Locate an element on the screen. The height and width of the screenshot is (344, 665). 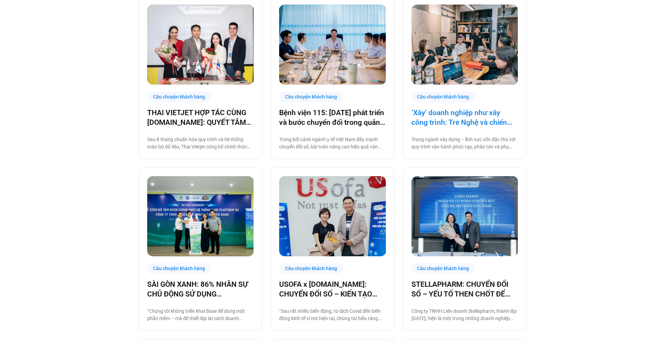
p: “Sau rất nhiều biến động, từ dịch Covid đến biến động kinh tế vĩ mô hiện tại, chúng tôi hiểu rằng... is located at coordinates (332, 314).